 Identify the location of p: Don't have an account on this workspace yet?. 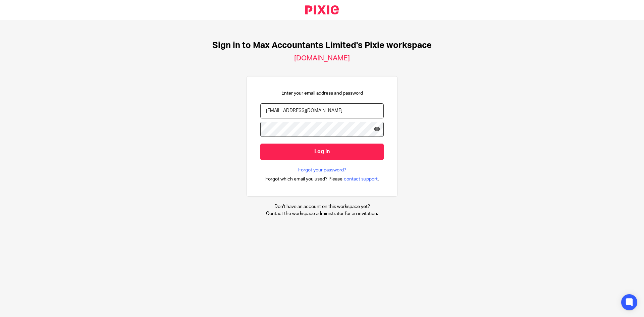
(322, 206).